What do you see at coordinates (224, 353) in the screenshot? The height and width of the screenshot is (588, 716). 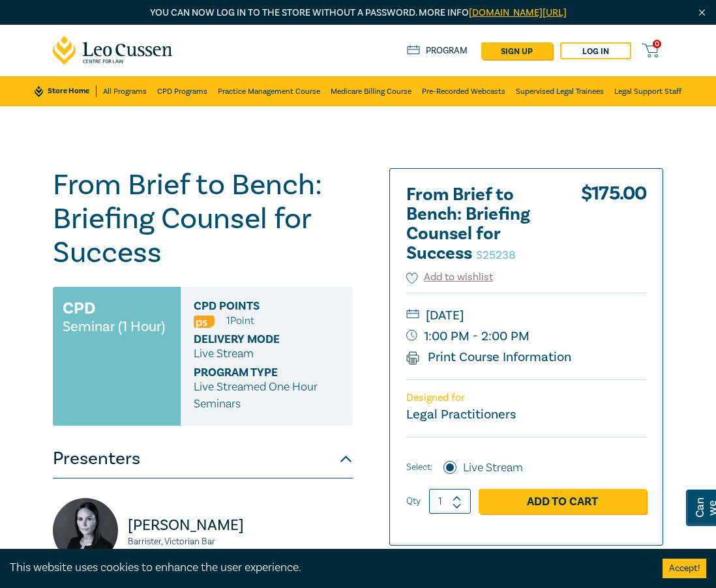 I see `span: Live Stream` at bounding box center [224, 353].